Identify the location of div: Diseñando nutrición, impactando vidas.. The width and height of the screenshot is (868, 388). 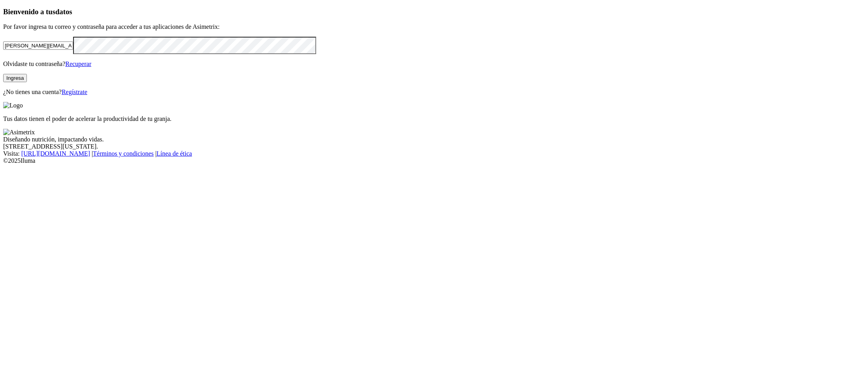
(434, 139).